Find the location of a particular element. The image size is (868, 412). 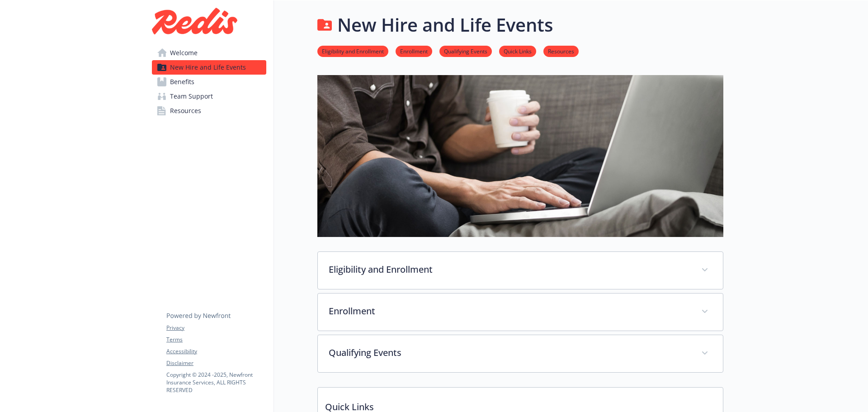

p: Copyright © 2024 - 2025 , Newfront Insurance Services, ALL RIGHTS RESERVED is located at coordinates (216, 382).